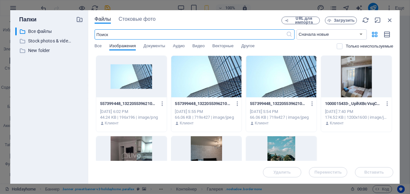 This screenshot has height=194, width=410. Describe the element at coordinates (131, 118) in the screenshot. I see `div: 44.24 KB | 196x196 | image/png` at that location.